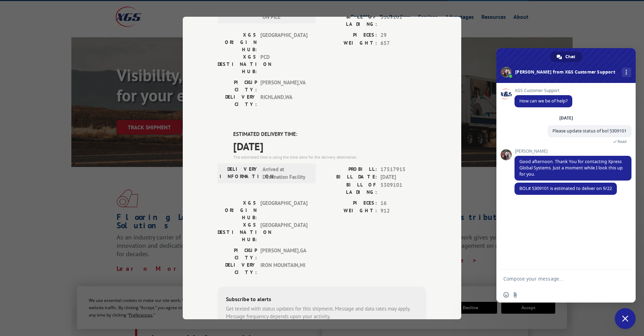 The image size is (644, 336). What do you see at coordinates (566, 57) in the screenshot?
I see `div: Chat` at bounding box center [566, 57].